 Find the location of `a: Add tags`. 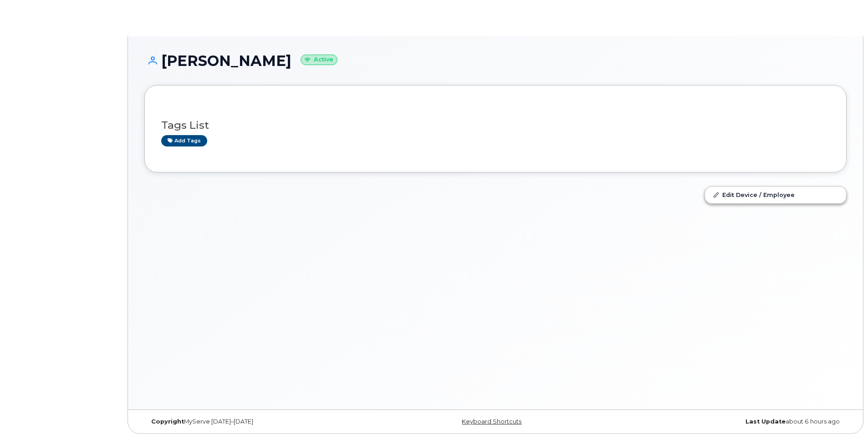

a: Add tags is located at coordinates (184, 140).